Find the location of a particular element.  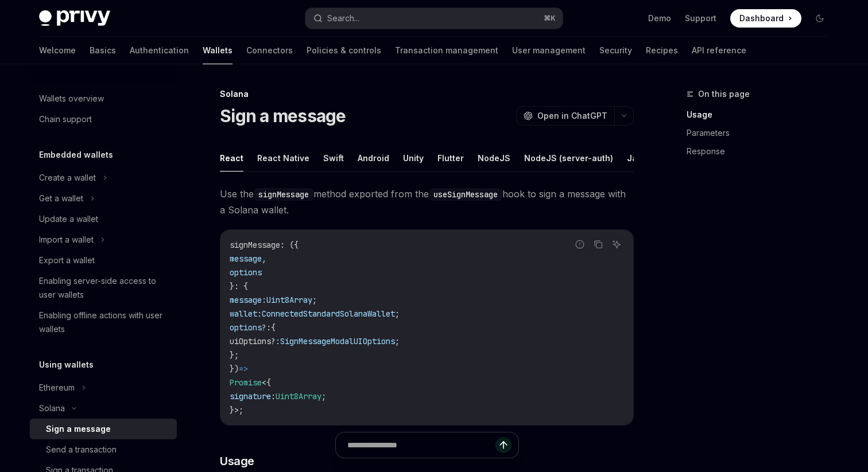

span: uiOptions? is located at coordinates (253, 342).